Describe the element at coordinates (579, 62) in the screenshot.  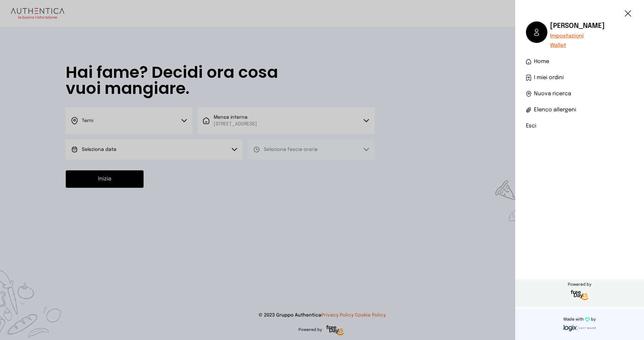
I see `a: Home` at that location.